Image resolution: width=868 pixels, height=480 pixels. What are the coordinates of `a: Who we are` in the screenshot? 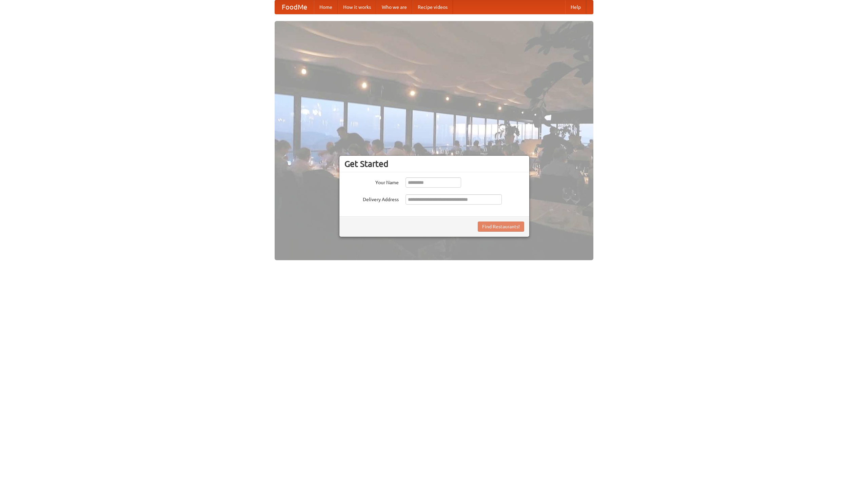 It's located at (394, 7).